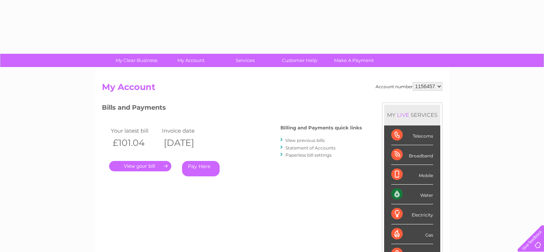 Image resolution: width=544 pixels, height=252 pixels. Describe the element at coordinates (412, 115) in the screenshot. I see `div: MY SERVICES` at that location.